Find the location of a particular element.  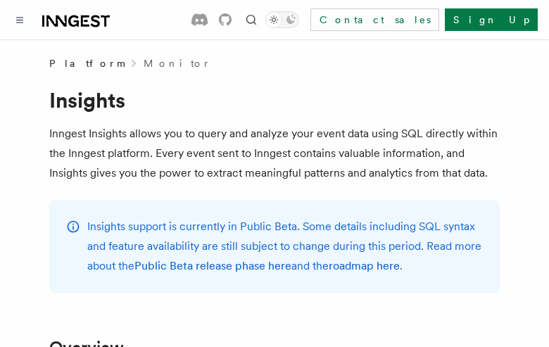

span: Platform is located at coordinates (87, 63).